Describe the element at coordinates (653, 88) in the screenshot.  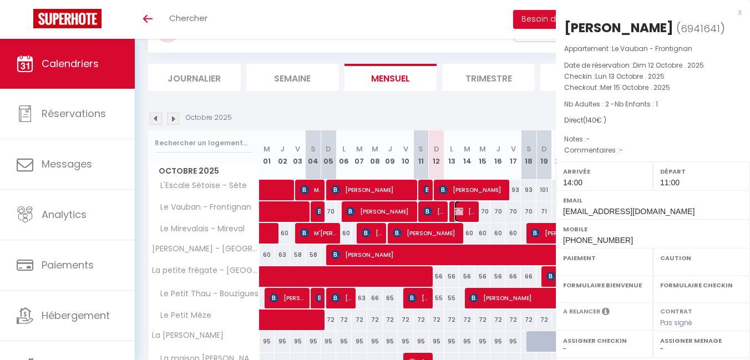
I see `p: Checkout :` at that location.